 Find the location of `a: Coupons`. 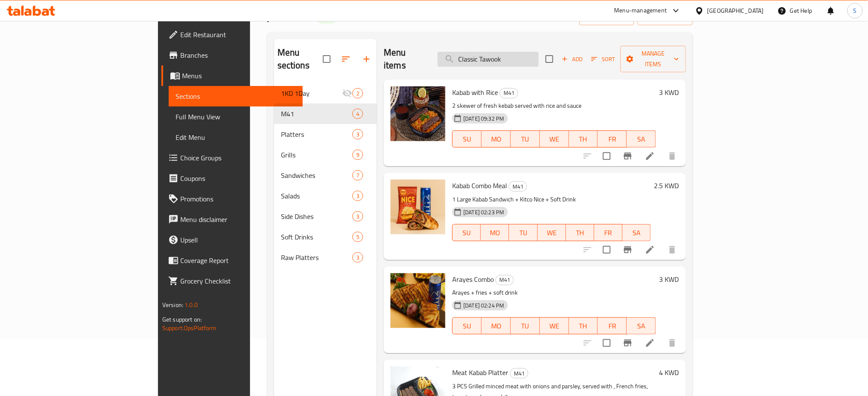

a: Coupons is located at coordinates (232, 179).